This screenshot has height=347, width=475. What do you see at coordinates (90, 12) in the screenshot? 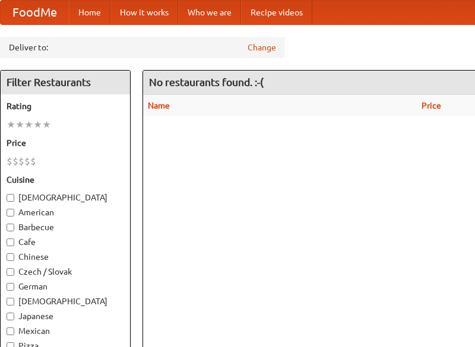
I see `a: Home` at bounding box center [90, 12].